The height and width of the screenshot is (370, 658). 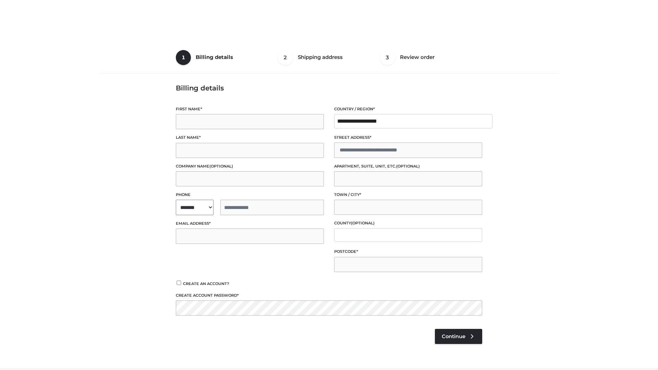 I want to click on span: Review order, so click(x=417, y=57).